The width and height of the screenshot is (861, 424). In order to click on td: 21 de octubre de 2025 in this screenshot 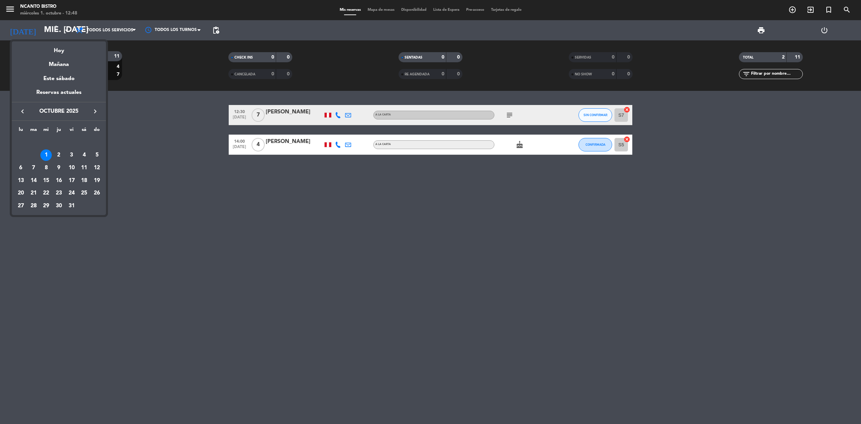, I will do `click(34, 193)`.